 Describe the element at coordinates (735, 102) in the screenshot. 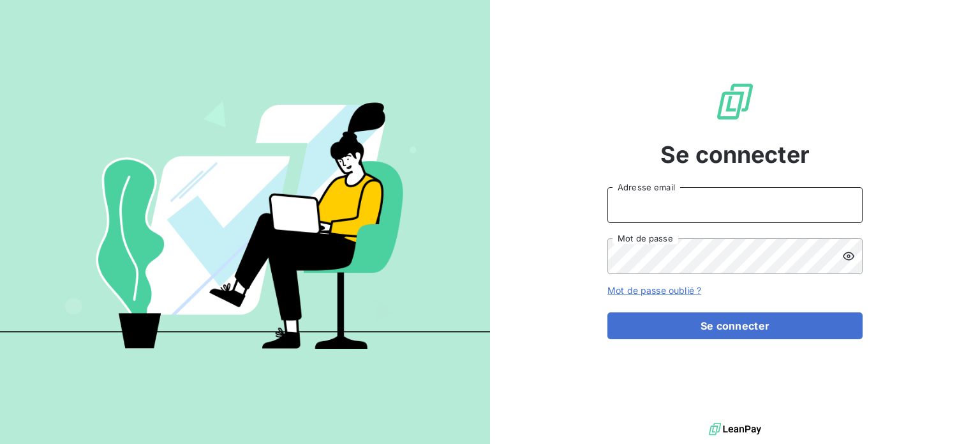

I see `img: Logo LeanPay` at that location.